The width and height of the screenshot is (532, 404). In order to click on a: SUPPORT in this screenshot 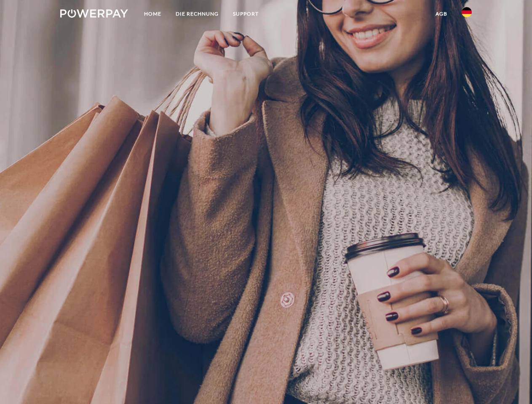, I will do `click(246, 14)`.